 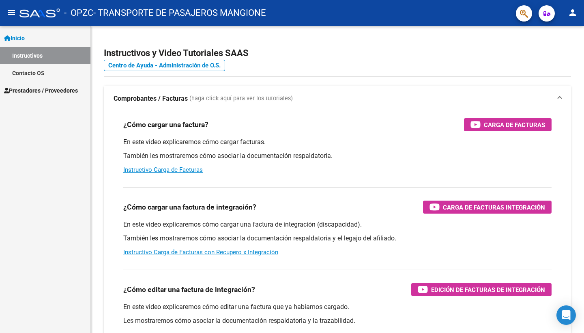 I want to click on h3: ¿Cómo editar una factura de integración?, so click(x=189, y=289).